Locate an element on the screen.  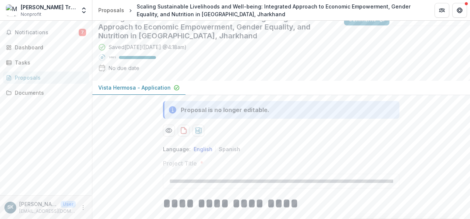
button: Partners is located at coordinates (442, 10).